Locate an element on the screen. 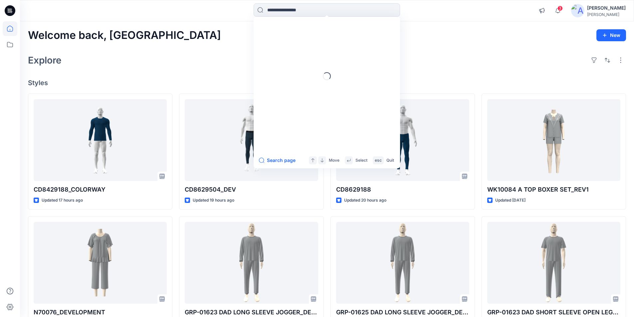 The width and height of the screenshot is (634, 317). p: Updated 19 hours ago is located at coordinates (213, 200).